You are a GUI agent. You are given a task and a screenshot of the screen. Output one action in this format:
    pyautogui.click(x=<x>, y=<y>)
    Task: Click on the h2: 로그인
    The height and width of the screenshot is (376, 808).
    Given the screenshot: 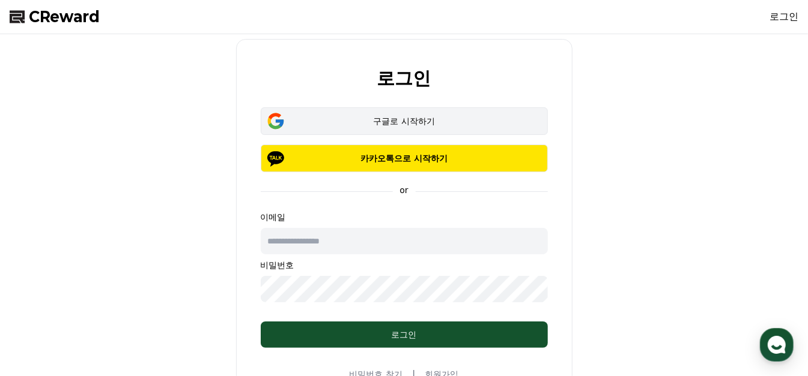 What is the action you would take?
    pyautogui.click(x=404, y=78)
    